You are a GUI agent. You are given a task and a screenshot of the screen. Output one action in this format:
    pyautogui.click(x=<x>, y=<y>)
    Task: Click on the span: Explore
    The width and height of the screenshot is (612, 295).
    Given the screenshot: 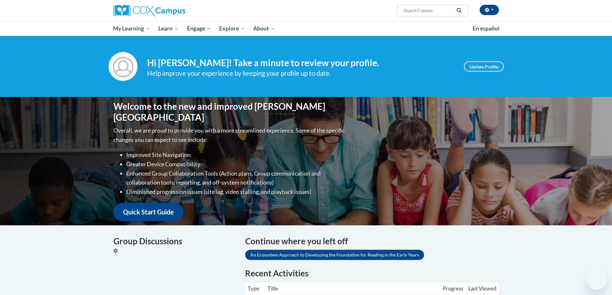 What is the action you would take?
    pyautogui.click(x=232, y=29)
    